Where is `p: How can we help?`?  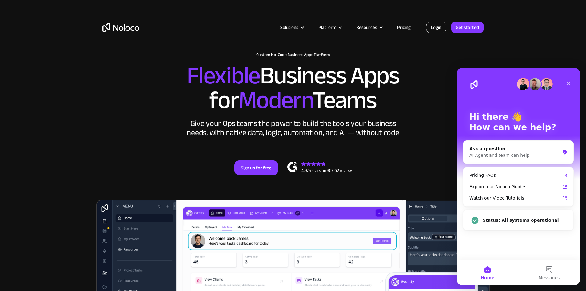
p: How can we help? is located at coordinates (62, 59).